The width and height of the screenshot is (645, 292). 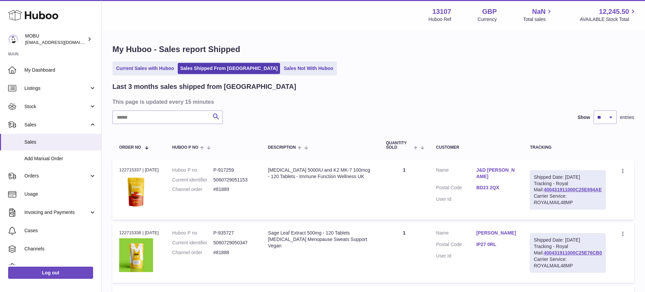 I want to click on span: AVAILABLE Stock Total, so click(x=608, y=19).